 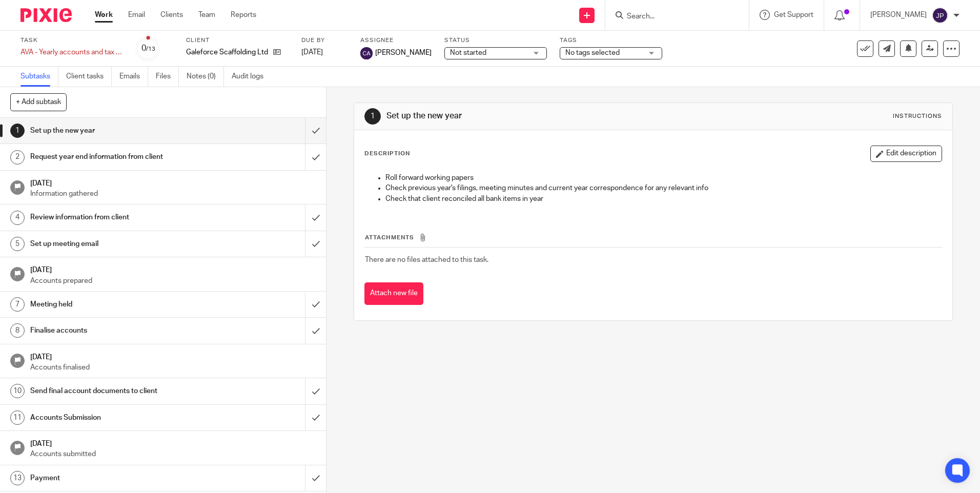 What do you see at coordinates (137, 15) in the screenshot?
I see `a: Email` at bounding box center [137, 15].